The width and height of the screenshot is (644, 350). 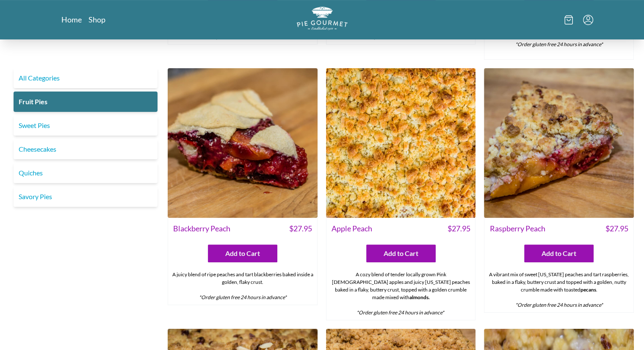 I want to click on a: All Categories, so click(x=86, y=78).